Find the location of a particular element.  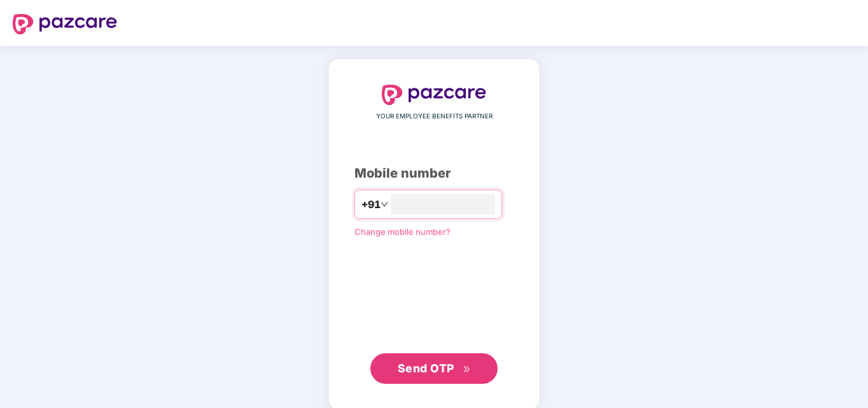

div: Mobile number is located at coordinates (434, 173).